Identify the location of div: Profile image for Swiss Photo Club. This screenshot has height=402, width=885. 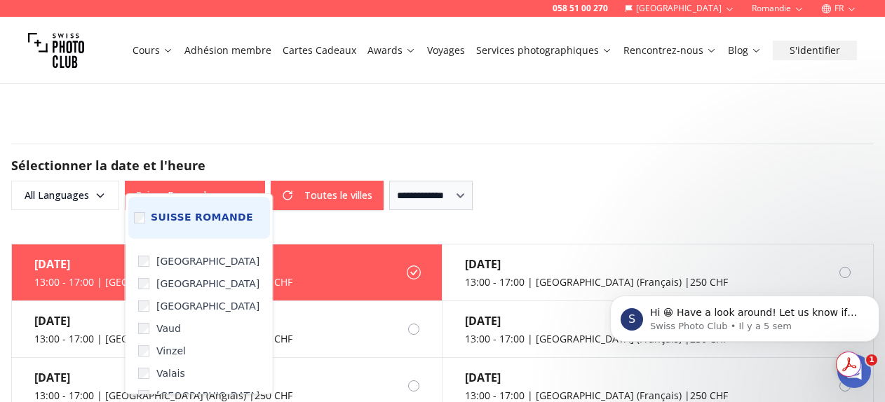
(27, 53).